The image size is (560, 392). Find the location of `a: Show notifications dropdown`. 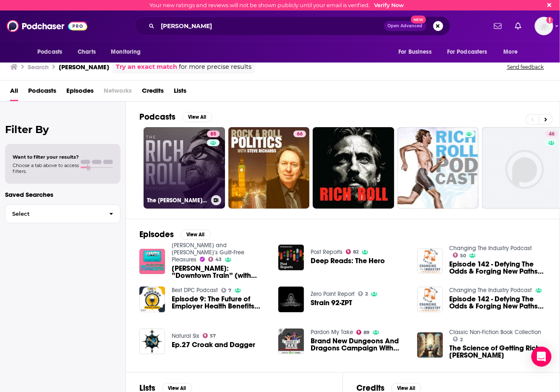

a: Show notifications dropdown is located at coordinates (498, 26).